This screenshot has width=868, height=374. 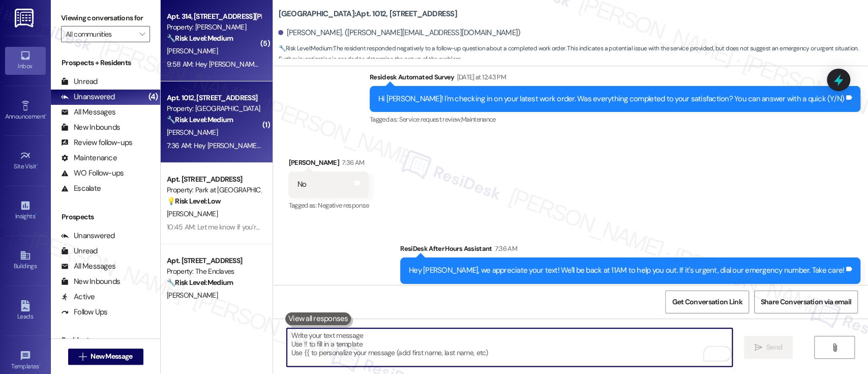 I want to click on div: 10:45 AM: Let me know if you’re still unable to find it — I’ll be happy to assist further., so click(x=288, y=227).